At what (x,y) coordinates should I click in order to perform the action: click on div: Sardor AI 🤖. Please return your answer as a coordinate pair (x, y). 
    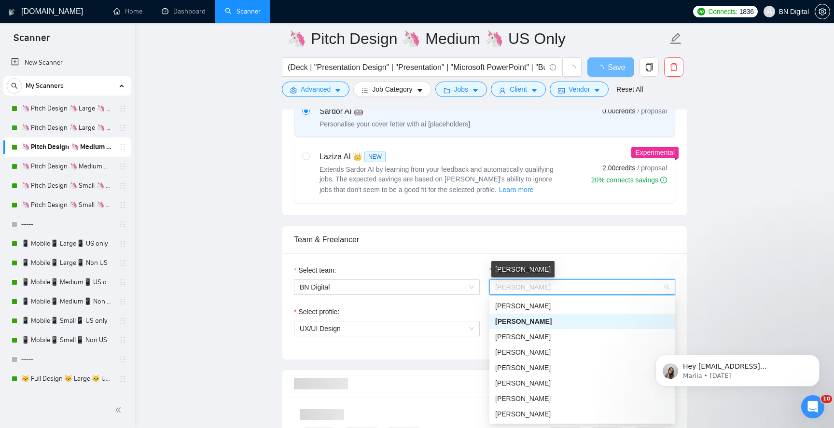
    Looking at the image, I should click on (395, 112).